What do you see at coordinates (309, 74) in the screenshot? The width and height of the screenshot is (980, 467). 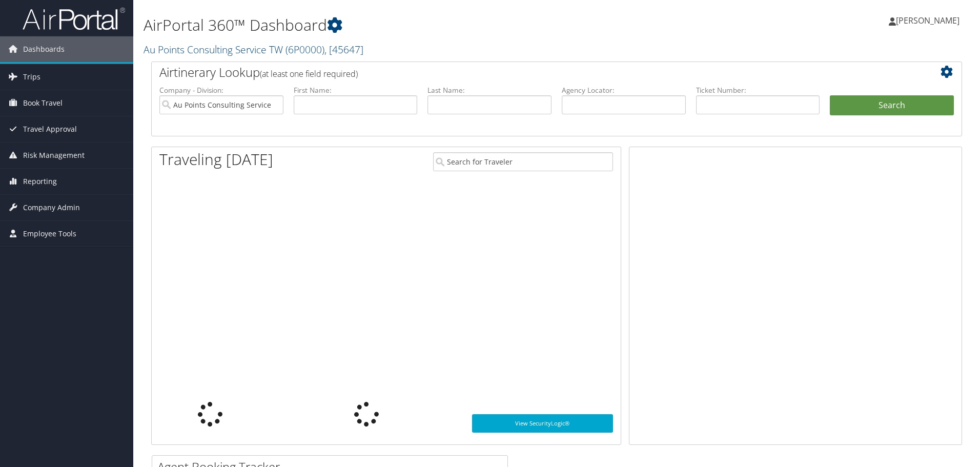 I see `span: (at least one field required)` at bounding box center [309, 74].